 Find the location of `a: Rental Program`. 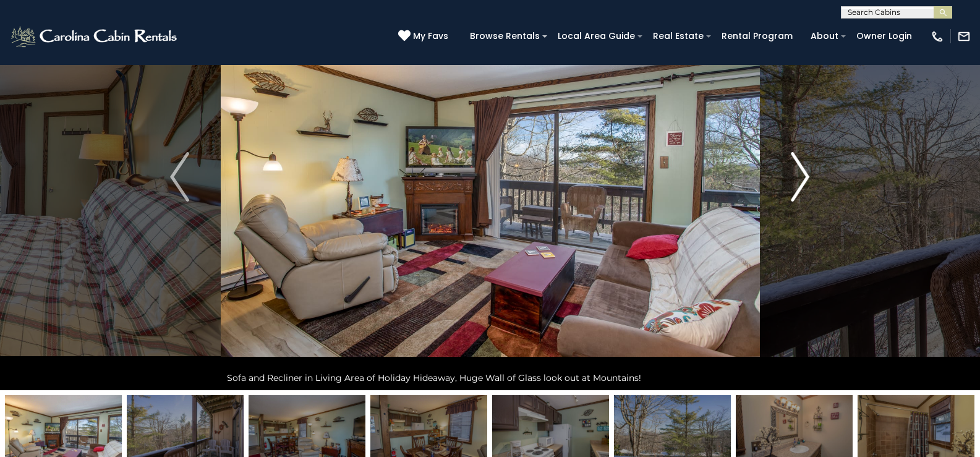

a: Rental Program is located at coordinates (757, 36).